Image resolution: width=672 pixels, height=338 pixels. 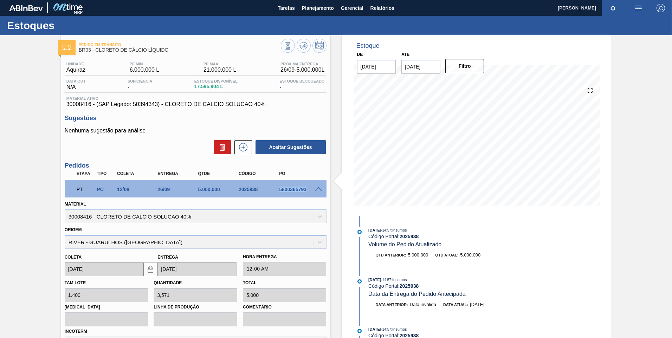 What do you see at coordinates (285, 307) in the screenshot?
I see `label: Comentário` at bounding box center [285, 307].